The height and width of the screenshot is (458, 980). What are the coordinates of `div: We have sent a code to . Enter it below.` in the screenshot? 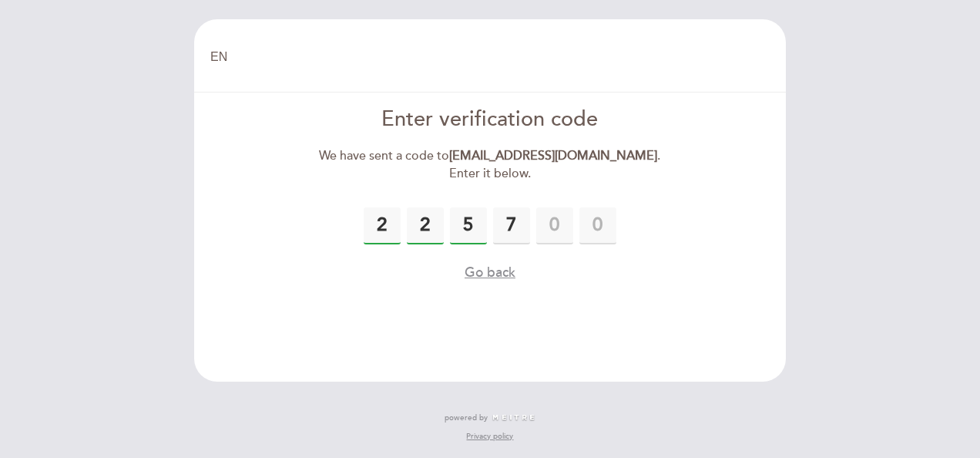 It's located at (490, 165).